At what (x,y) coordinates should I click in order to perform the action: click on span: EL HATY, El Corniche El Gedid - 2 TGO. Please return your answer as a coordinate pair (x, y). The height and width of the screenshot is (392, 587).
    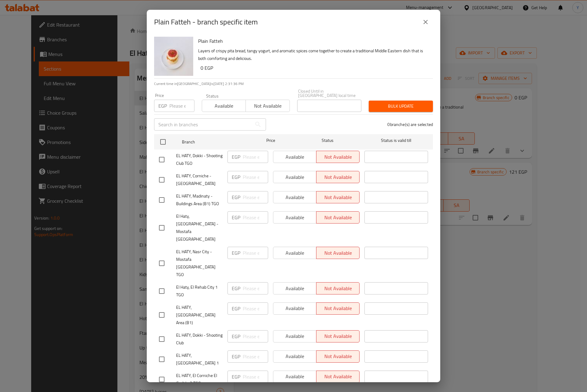
    Looking at the image, I should click on (199, 379).